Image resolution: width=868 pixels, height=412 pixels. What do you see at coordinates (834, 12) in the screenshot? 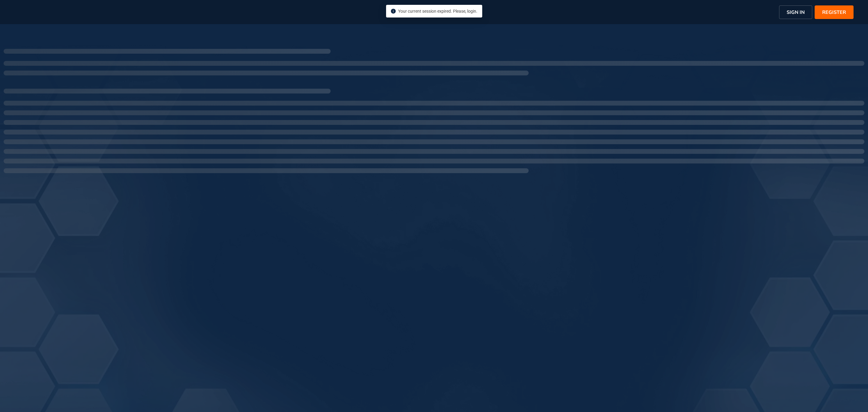
I see `button: REGISTER` at bounding box center [834, 12].